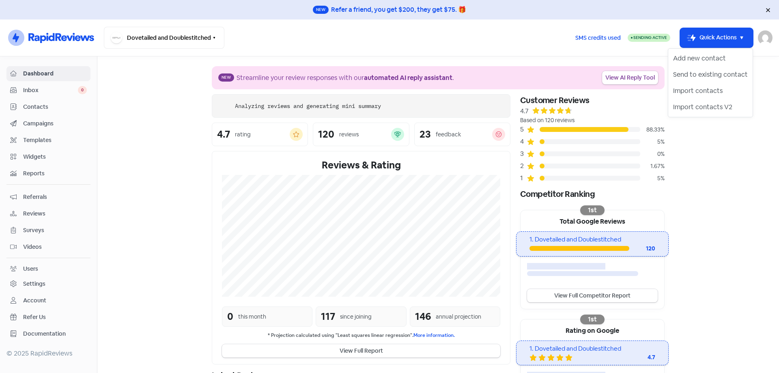 The width and height of the screenshot is (779, 373). Describe the element at coordinates (55, 317) in the screenshot. I see `span: Refer Us` at that location.